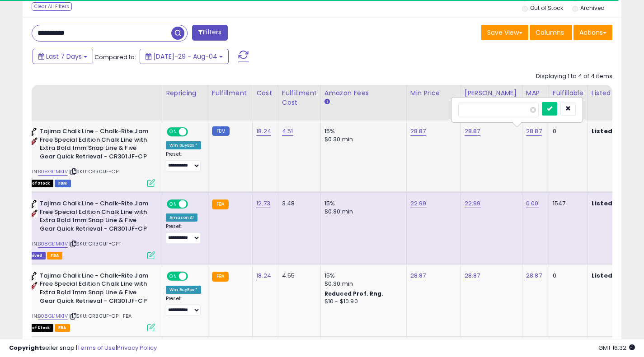 The height and width of the screenshot is (357, 644). What do you see at coordinates (299, 98) in the screenshot?
I see `div: Fulfillment Cost` at bounding box center [299, 98].